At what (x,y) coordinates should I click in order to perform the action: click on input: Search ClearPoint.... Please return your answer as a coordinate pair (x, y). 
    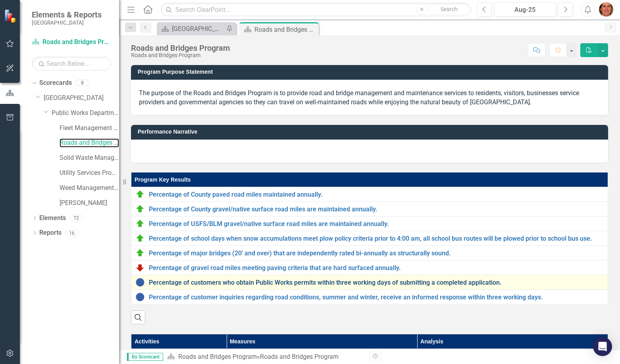
    Looking at the image, I should click on (316, 10).